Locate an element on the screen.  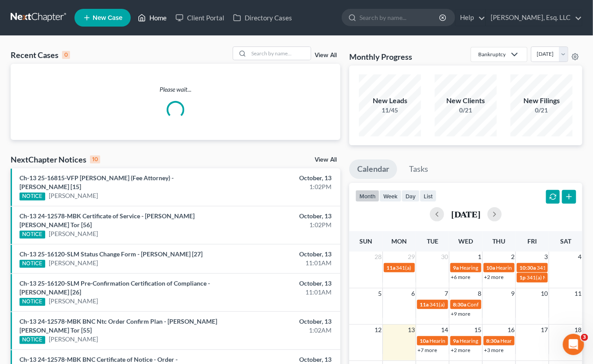
div: Bankruptcy is located at coordinates (492, 54).